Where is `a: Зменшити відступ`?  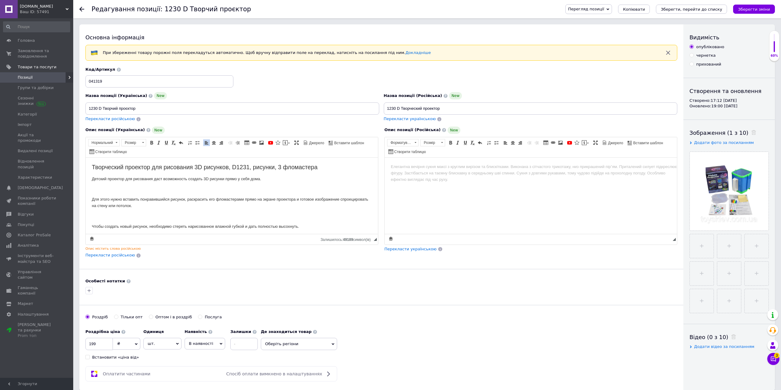 a: Зменшити відступ is located at coordinates (530, 143).